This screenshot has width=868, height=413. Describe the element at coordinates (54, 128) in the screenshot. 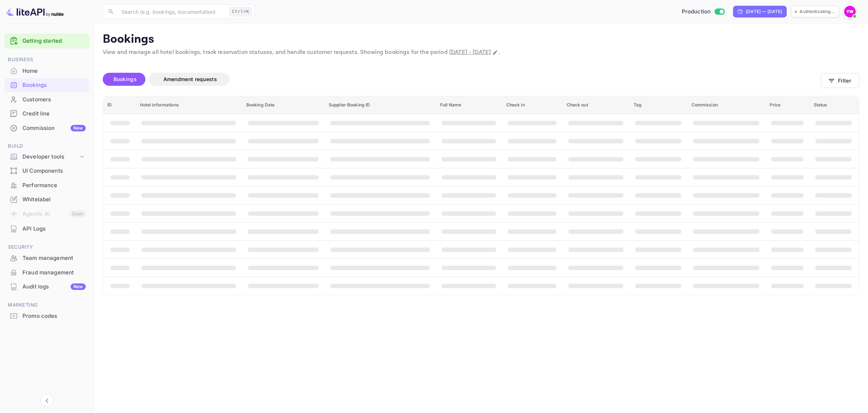

I see `div: Commission` at that location.